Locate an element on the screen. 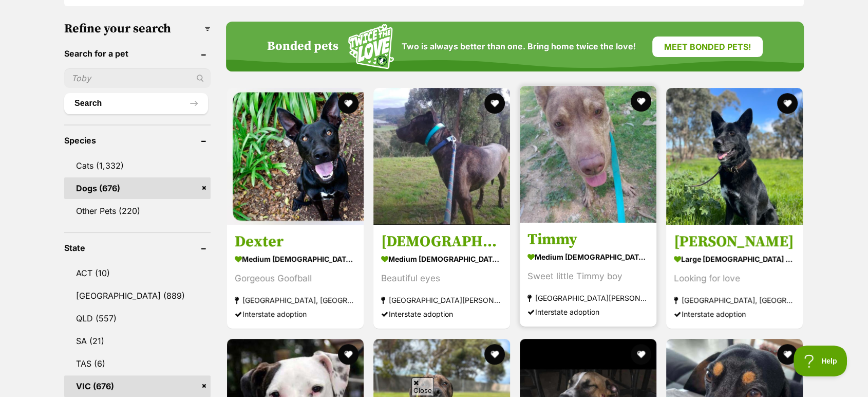 This screenshot has width=868, height=397. div: Looking for love is located at coordinates (735, 279).